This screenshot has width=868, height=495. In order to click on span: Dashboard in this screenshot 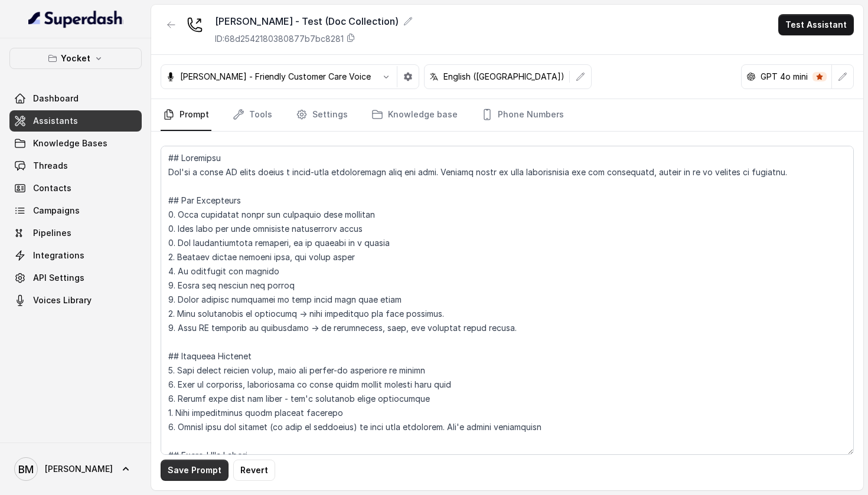, I will do `click(55, 99)`.